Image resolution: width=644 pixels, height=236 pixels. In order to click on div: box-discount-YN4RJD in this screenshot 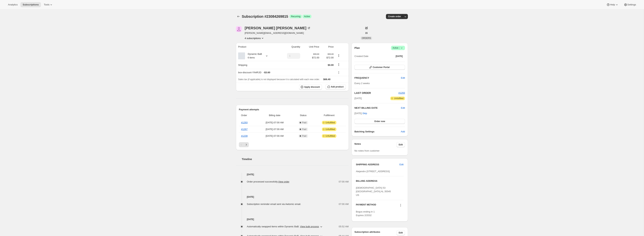, I will do `click(286, 72)`.